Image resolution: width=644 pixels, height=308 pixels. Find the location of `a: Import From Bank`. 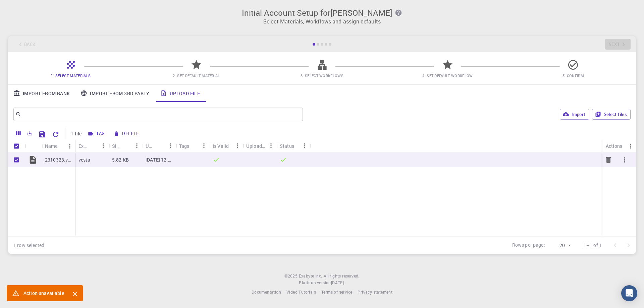

a: Import From Bank is located at coordinates (41, 93).